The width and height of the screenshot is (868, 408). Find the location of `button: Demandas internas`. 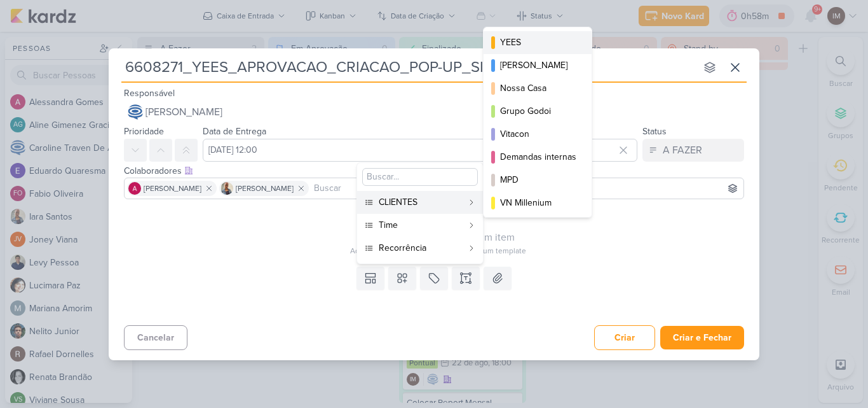

button: Demandas internas is located at coordinates (538, 157).